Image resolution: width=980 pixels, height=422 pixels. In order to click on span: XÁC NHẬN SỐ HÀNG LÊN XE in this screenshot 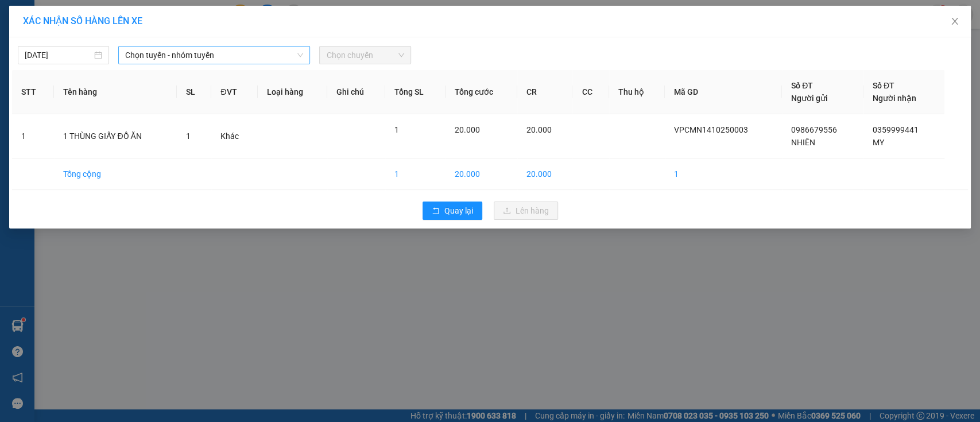, I will do `click(83, 21)`.